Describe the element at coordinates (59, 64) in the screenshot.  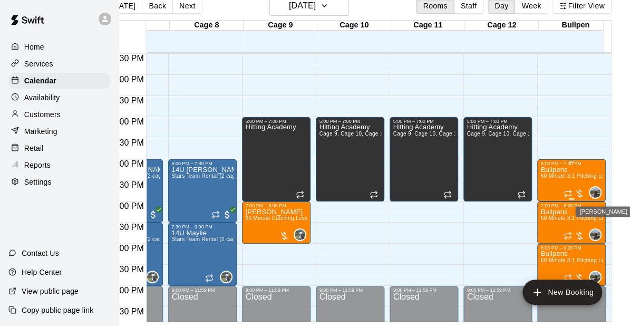
I see `div: Services` at that location.